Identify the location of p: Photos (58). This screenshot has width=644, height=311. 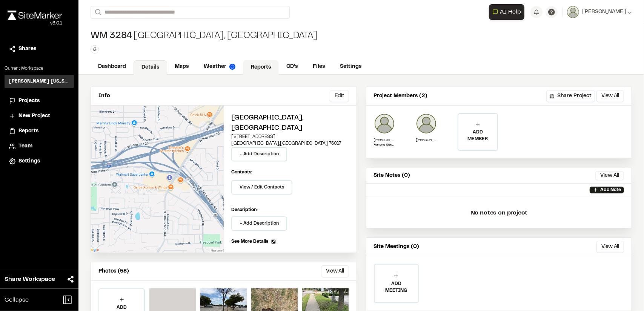
(114, 271).